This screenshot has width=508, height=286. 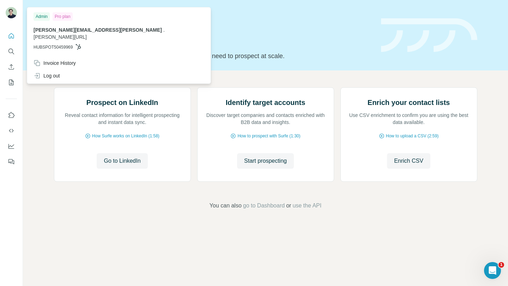 What do you see at coordinates (47, 76) in the screenshot?
I see `div: Log out` at bounding box center [47, 76].